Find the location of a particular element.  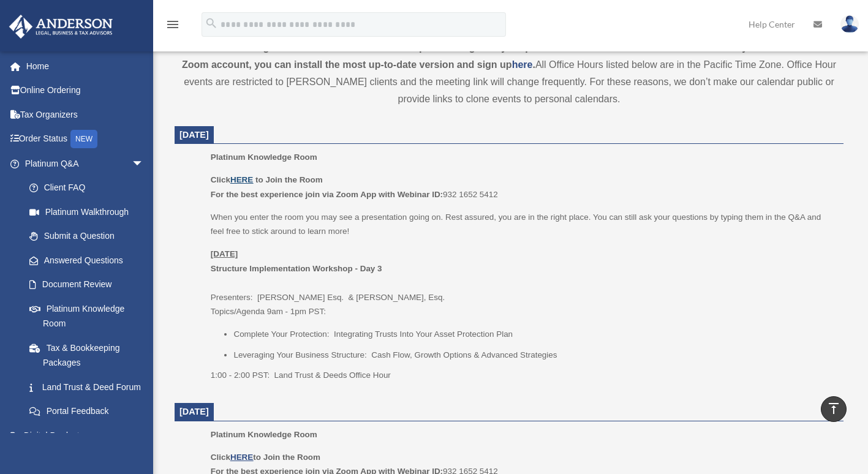

div: All Office Hours listed below are in the Pacific Time Zone. Office Hour events are restricted to ... is located at coordinates (509, 73).